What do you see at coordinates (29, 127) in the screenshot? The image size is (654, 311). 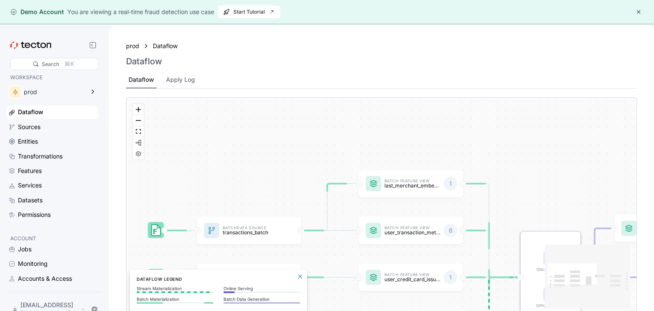 I see `div: Sources` at bounding box center [29, 127].